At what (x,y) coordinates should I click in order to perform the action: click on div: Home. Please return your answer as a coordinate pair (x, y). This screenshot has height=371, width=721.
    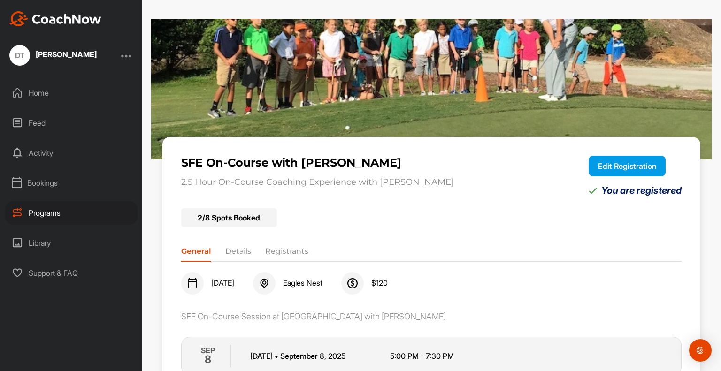
    Looking at the image, I should click on (71, 93).